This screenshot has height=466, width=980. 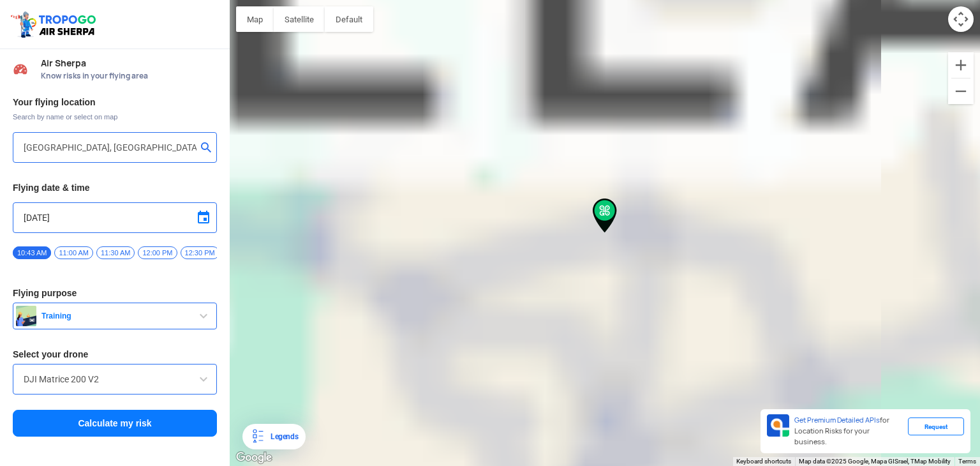 What do you see at coordinates (936, 427) in the screenshot?
I see `div: Request` at bounding box center [936, 427].